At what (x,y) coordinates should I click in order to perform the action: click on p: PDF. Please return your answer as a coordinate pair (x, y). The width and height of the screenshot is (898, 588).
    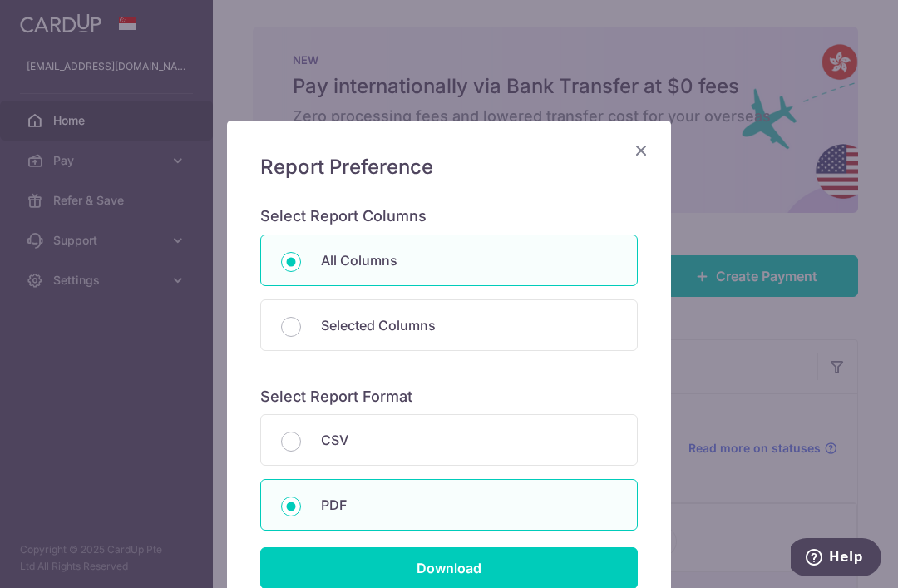
    Looking at the image, I should click on (469, 505).